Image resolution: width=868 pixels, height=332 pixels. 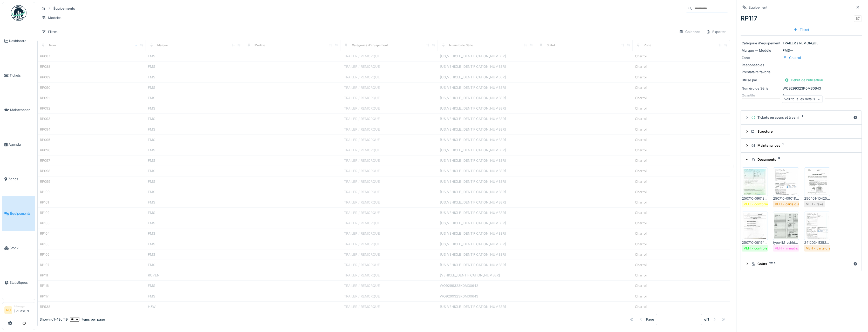 I want to click on div: Marque — Modèle, so click(x=761, y=50).